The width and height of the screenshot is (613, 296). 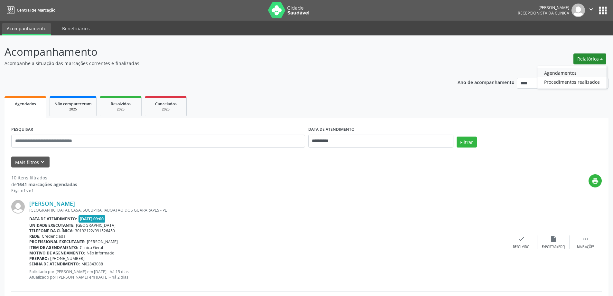 What do you see at coordinates (92, 263) in the screenshot?
I see `span: M02843088` at bounding box center [92, 263].